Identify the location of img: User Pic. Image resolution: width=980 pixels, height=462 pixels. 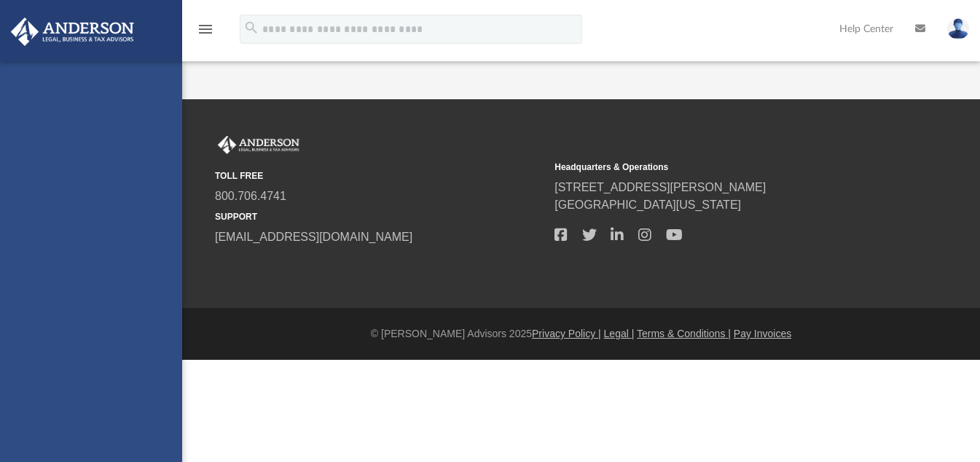
(958, 28).